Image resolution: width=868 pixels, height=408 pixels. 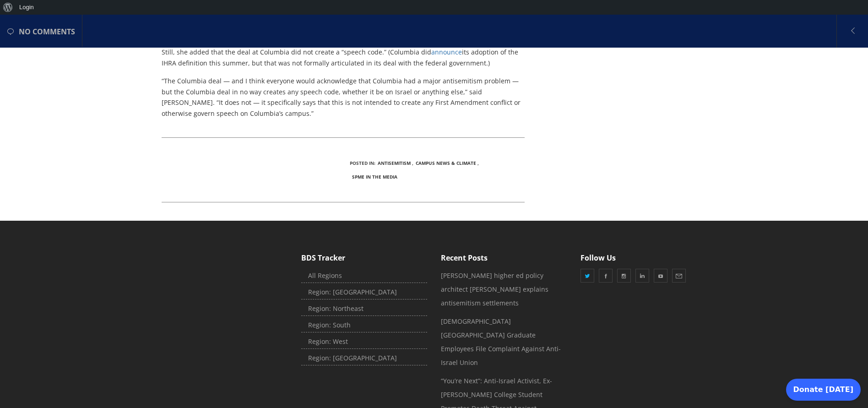 What do you see at coordinates (364, 309) in the screenshot?
I see `a: Region: Northeast` at bounding box center [364, 309].